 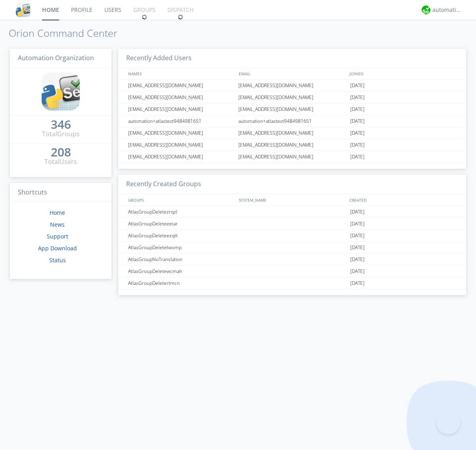 What do you see at coordinates (57, 248) in the screenshot?
I see `a: App Download` at bounding box center [57, 248].